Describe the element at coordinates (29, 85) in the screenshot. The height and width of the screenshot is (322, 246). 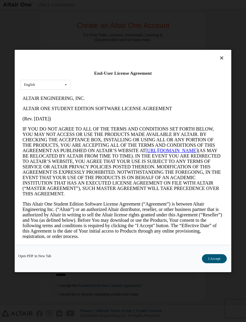
I see `div: English` at that location.